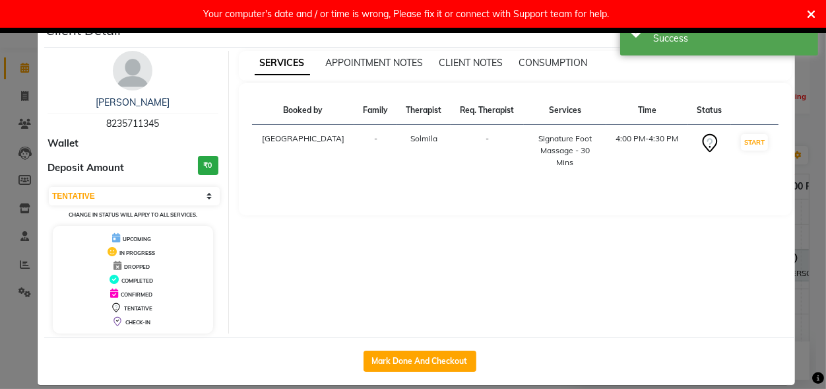 The width and height of the screenshot is (826, 389). Describe the element at coordinates (565, 150) in the screenshot. I see `div: Signature Foot Massage - 30 Mins` at that location.